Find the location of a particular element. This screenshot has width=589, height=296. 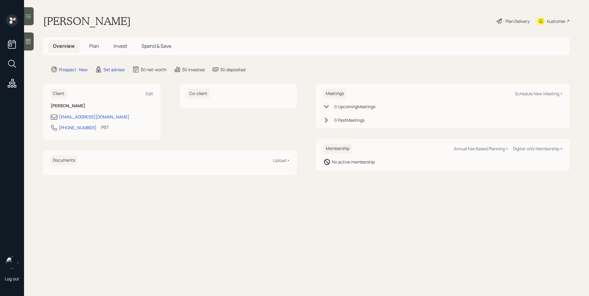

div: Edit is located at coordinates (149, 93).